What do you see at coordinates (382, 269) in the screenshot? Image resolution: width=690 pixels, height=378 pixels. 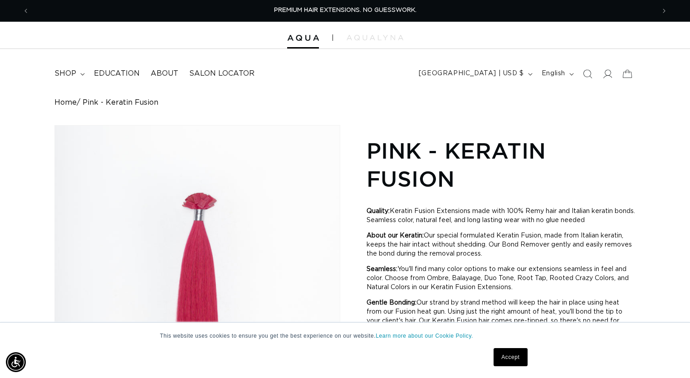 I see `b: Seamless:` at bounding box center [382, 269].